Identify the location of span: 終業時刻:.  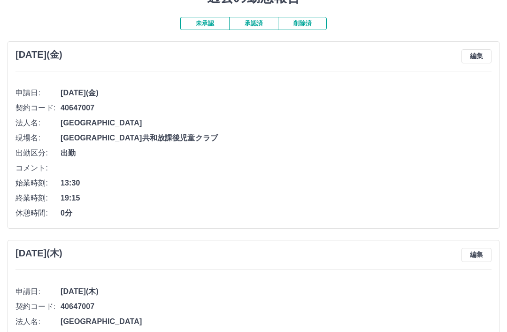
(38, 198).